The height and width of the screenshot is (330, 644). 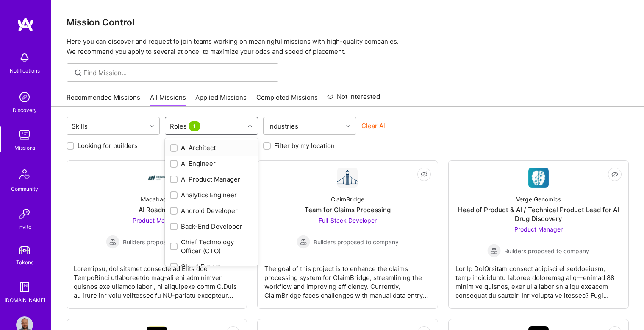 I want to click on img: Community, so click(x=25, y=175).